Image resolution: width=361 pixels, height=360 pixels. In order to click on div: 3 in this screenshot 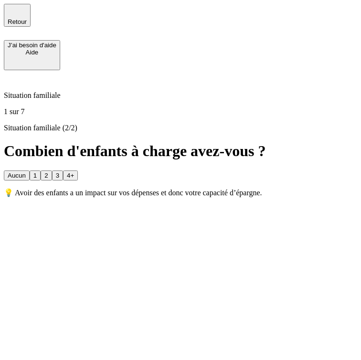, I will do `click(57, 175)`.